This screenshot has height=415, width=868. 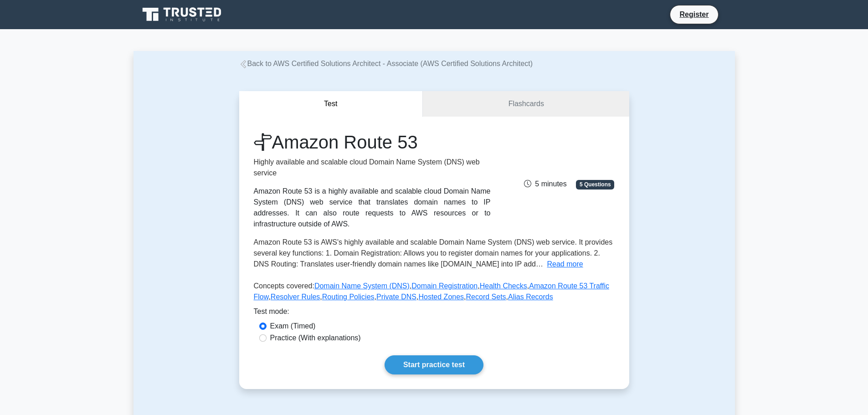 What do you see at coordinates (441, 297) in the screenshot?
I see `a: Hosted Zones` at bounding box center [441, 297].